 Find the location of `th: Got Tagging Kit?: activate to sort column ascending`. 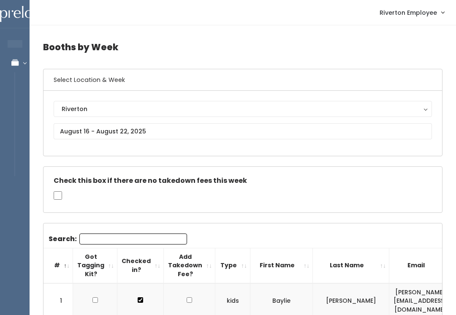

th: Got Tagging Kit?: activate to sort column ascending is located at coordinates (95, 265).